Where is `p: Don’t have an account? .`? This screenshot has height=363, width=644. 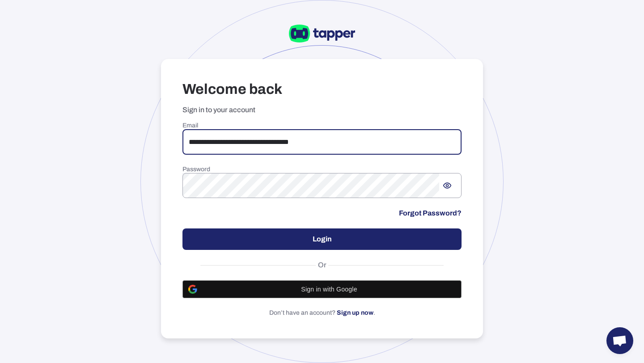
p: Don’t have an account? . is located at coordinates (322, 313).